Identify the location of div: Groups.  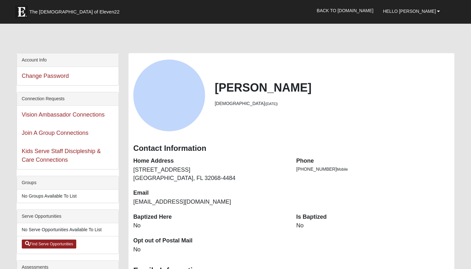
(68, 183).